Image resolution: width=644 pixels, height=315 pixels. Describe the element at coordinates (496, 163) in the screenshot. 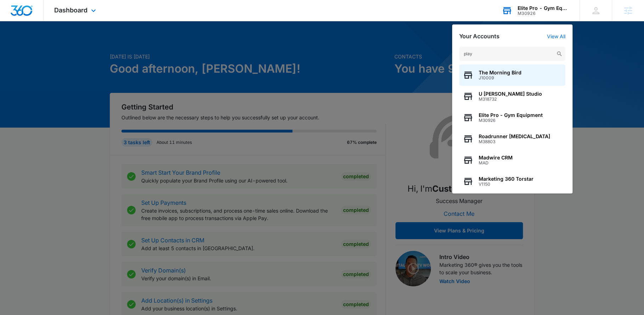

I see `span: MAD` at that location.